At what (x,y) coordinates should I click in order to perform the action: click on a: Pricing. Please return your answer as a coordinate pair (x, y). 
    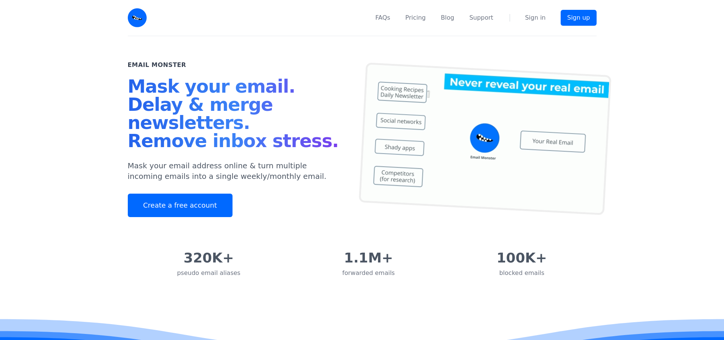
    Looking at the image, I should click on (415, 18).